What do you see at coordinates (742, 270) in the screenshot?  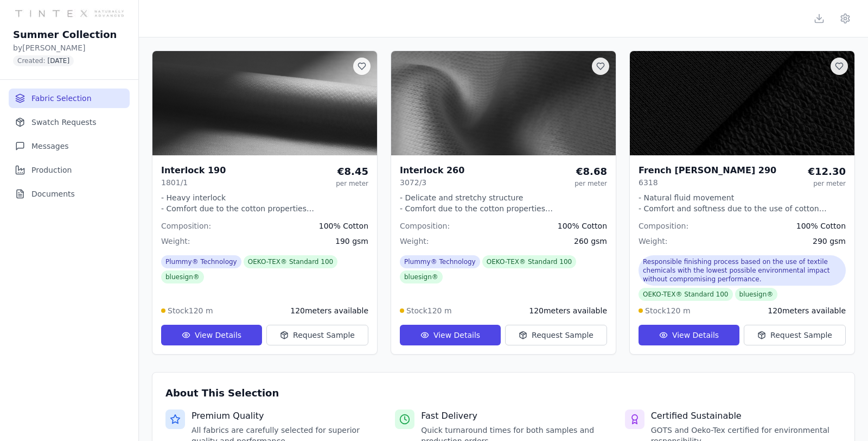 I see `span: Responsible finishing process based on the use of textile chemicals with the lowest possible envi...` at bounding box center [742, 270].